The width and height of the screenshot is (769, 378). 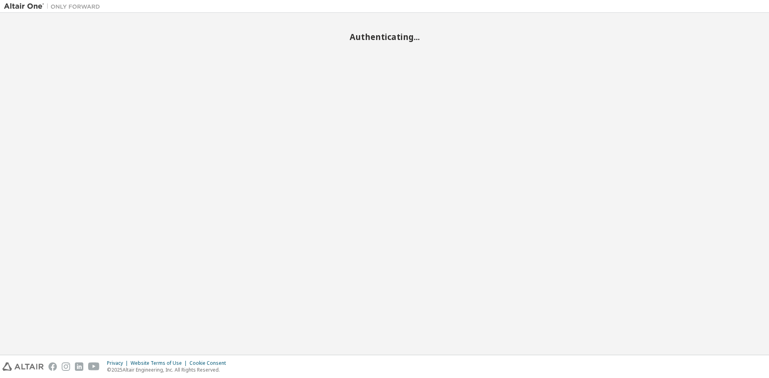 What do you see at coordinates (94, 367) in the screenshot?
I see `img: youtube.svg` at bounding box center [94, 367].